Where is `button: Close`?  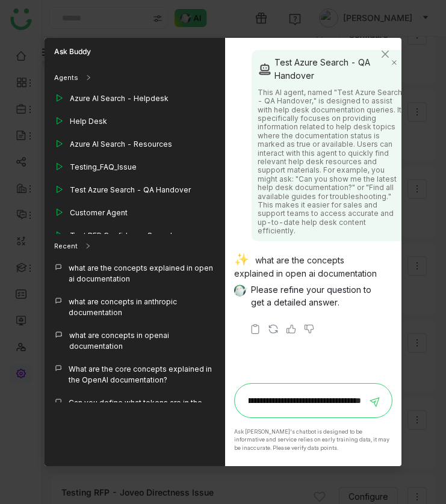 button: Close is located at coordinates (385, 54).